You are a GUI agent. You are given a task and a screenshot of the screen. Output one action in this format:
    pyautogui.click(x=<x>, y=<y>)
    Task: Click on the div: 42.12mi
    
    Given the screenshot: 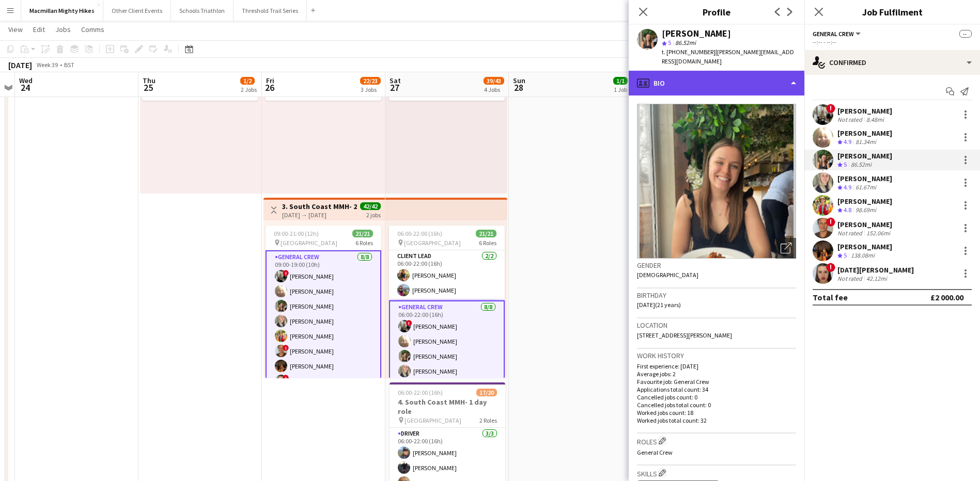 What is the action you would take?
    pyautogui.click(x=876, y=278)
    